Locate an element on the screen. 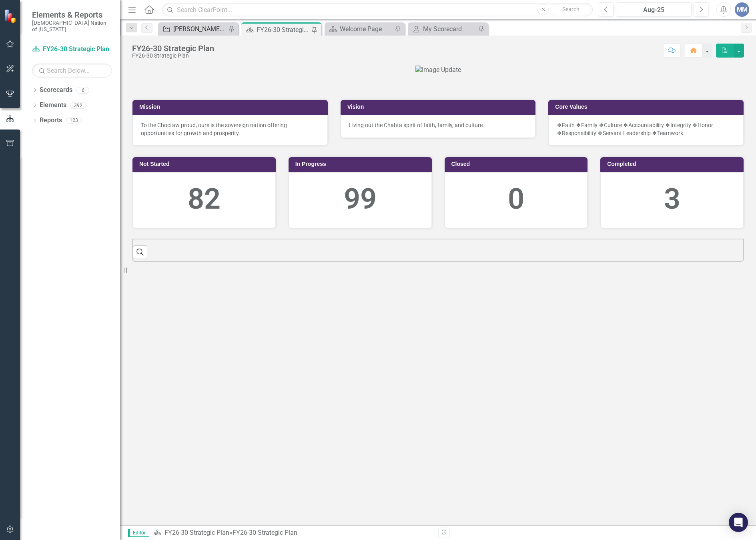 This screenshot has width=756, height=540. span: Living out the Chahta spirit of faith, family, and culture. is located at coordinates (416, 125).